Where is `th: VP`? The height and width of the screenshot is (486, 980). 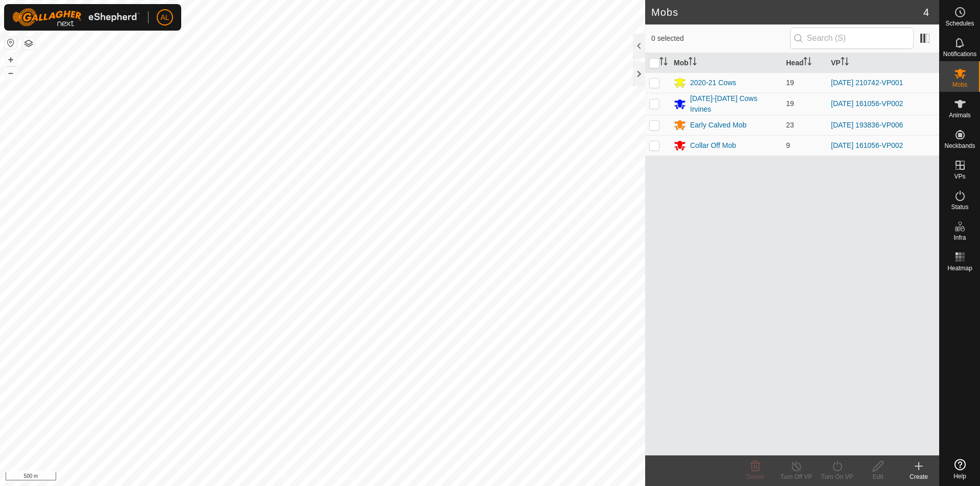 th: VP is located at coordinates (884, 63).